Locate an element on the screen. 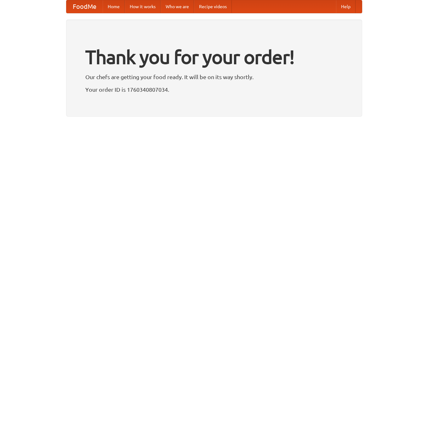 This screenshot has width=428, height=446. a: Who we are is located at coordinates (177, 7).